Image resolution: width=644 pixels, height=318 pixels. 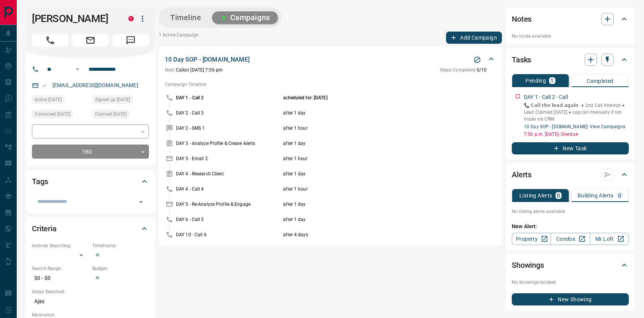 What do you see at coordinates (90, 292) in the screenshot?
I see `p: Areas Searched:` at bounding box center [90, 292].